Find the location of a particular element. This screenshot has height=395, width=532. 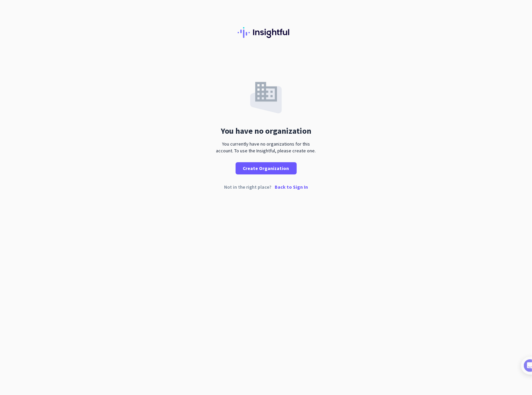

span: Create Organization is located at coordinates (266, 168).